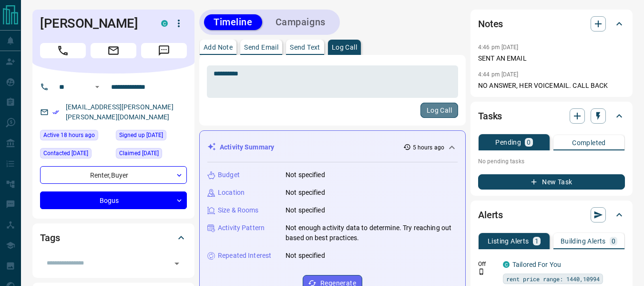 This screenshot has height=286, width=644. I want to click on p: Completed, so click(588, 143).